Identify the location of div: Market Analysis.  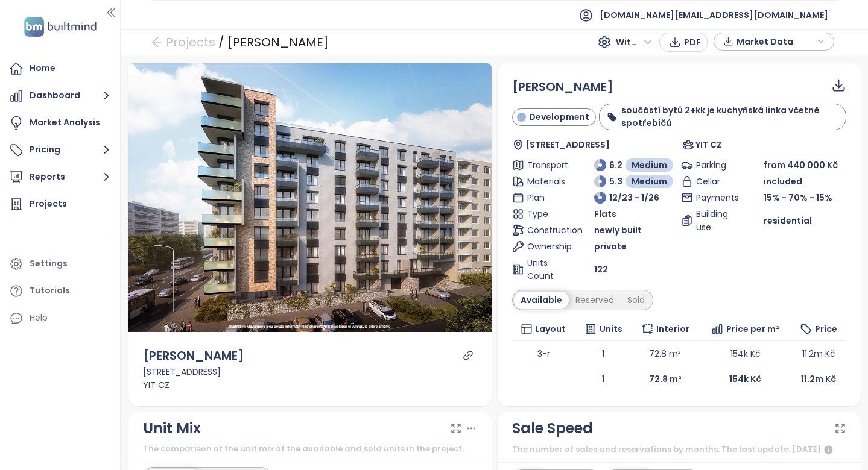
(64, 122).